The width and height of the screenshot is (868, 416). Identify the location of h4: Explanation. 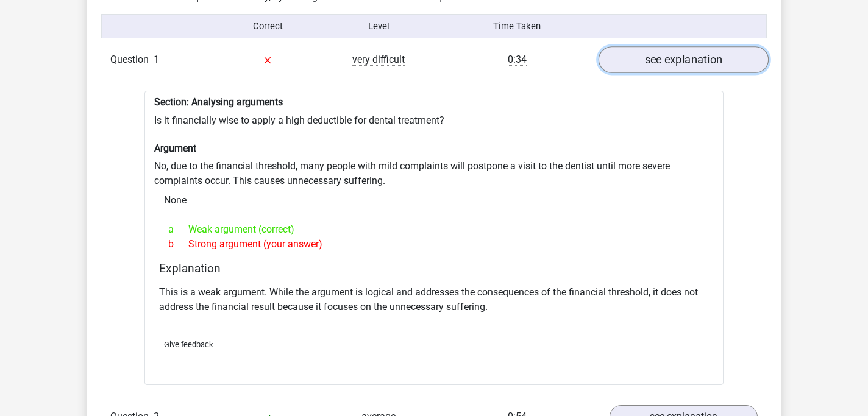
(434, 268).